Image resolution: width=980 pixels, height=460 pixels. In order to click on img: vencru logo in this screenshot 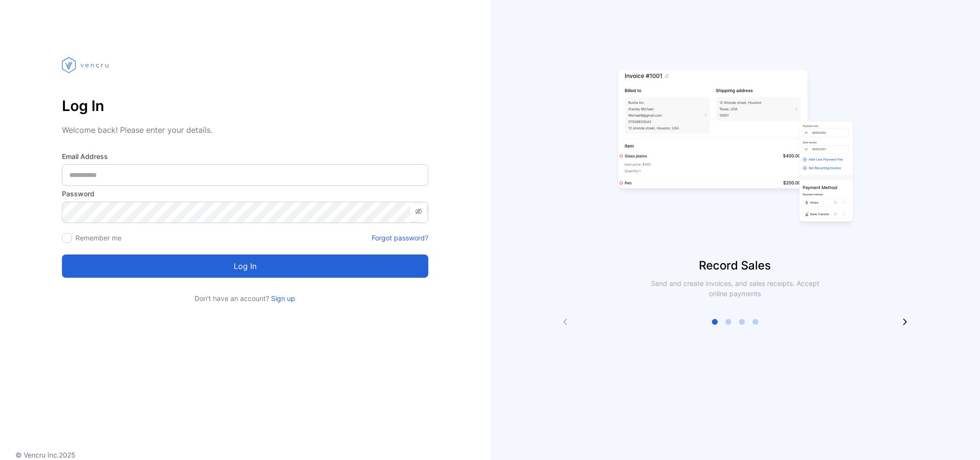, I will do `click(86, 65)`.